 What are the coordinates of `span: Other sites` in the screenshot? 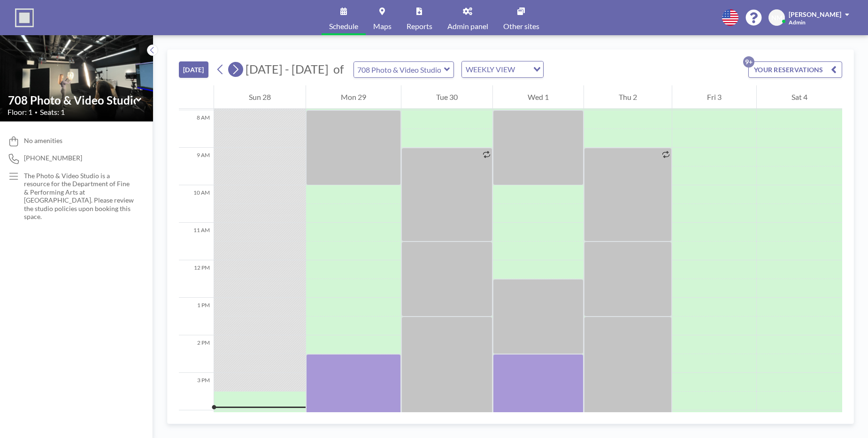 It's located at (521, 26).